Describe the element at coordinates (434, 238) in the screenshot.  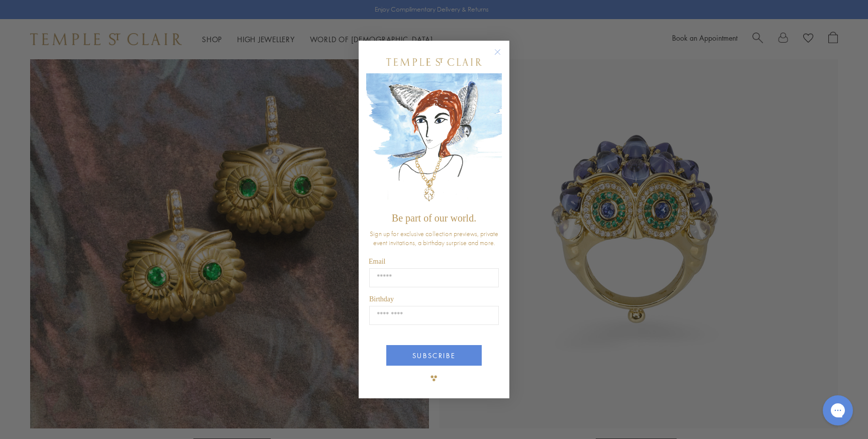
I see `span: Sign up for exclusive collection previews, private event invitations, a birthday surprise and more.` at that location.